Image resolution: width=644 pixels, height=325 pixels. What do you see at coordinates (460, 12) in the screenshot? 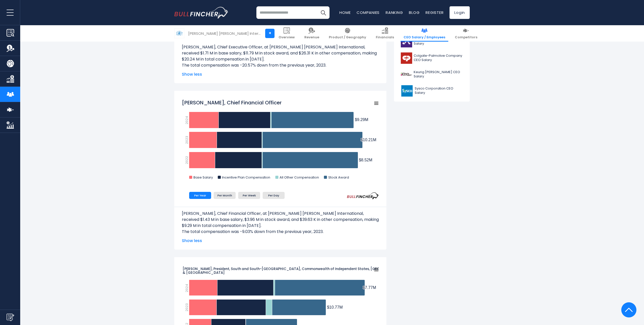
I see `a: Login` at bounding box center [460, 12].